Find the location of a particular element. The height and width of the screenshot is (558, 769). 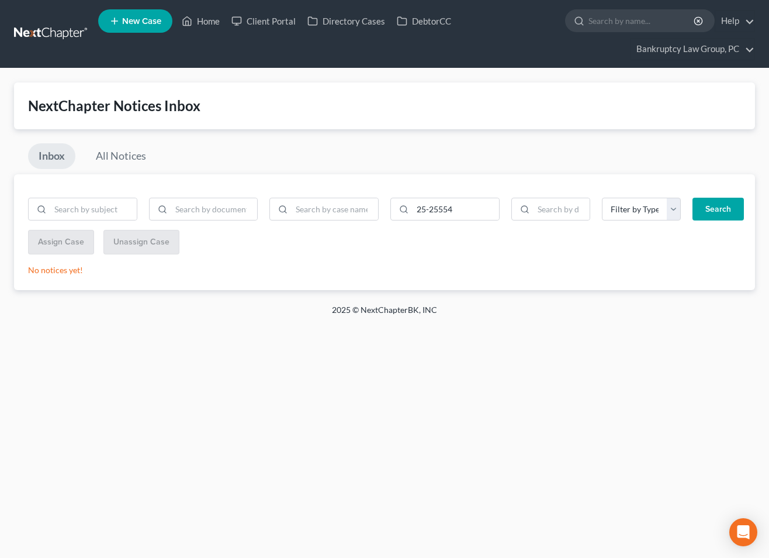

input: Search by document name is located at coordinates (215, 209).